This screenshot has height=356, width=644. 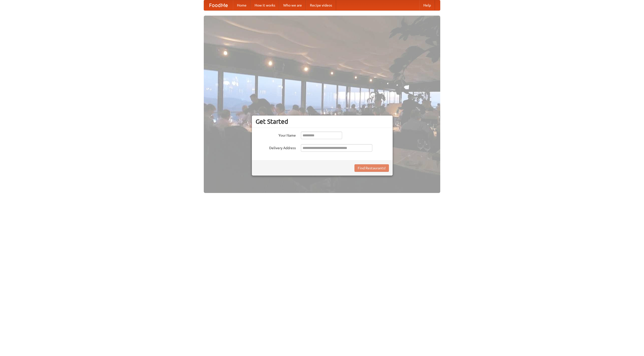 I want to click on a: FoodMe, so click(x=218, y=6).